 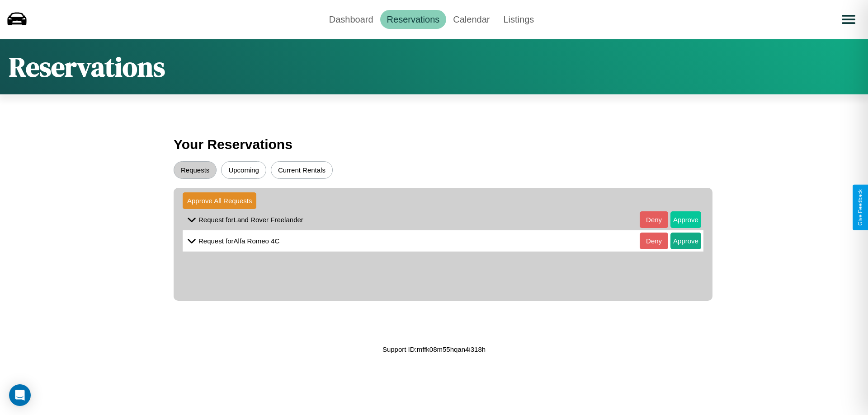 What do you see at coordinates (413, 19) in the screenshot?
I see `a: Reservations` at bounding box center [413, 19].